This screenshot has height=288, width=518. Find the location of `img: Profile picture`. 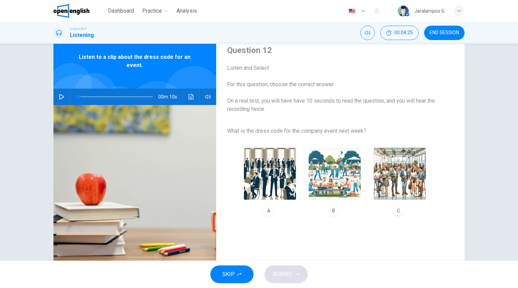

img: Profile picture is located at coordinates (403, 11).